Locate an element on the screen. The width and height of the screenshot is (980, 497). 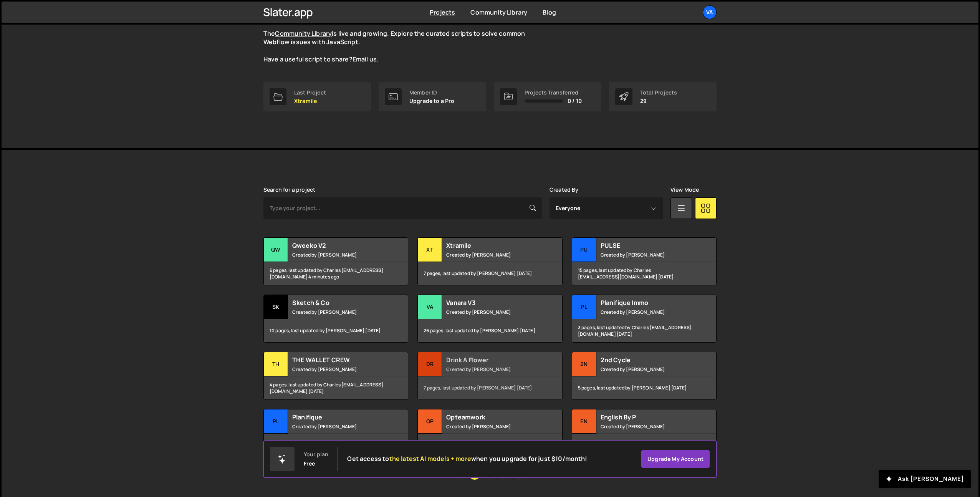
h2: THE WALLET CREW is located at coordinates (338, 359).